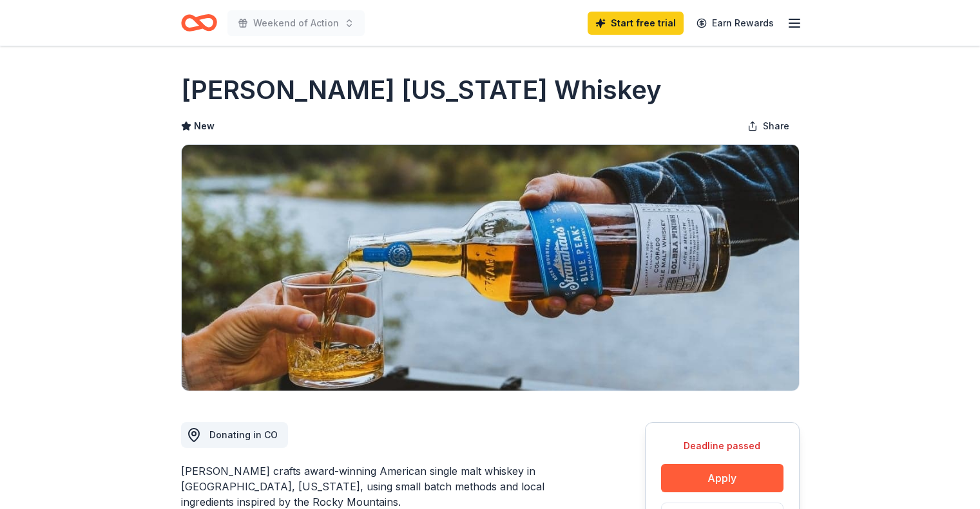  Describe the element at coordinates (204, 126) in the screenshot. I see `span: New` at that location.